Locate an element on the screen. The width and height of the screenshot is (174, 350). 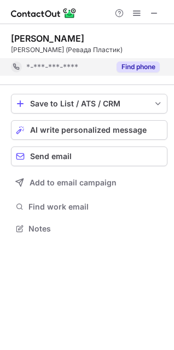
button: Notes is located at coordinates (89, 228).